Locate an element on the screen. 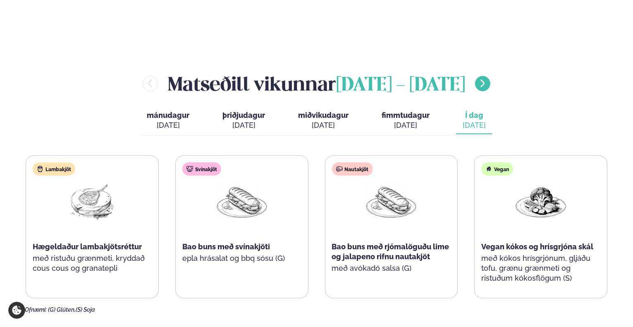 The width and height of the screenshot is (633, 327). span: Bao buns með svínakjöti is located at coordinates (226, 247).